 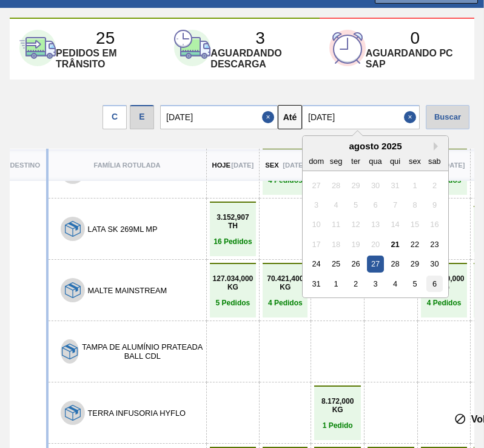 What do you see at coordinates (414, 263) in the screenshot?
I see `div: Choose sexta-feira, 29 de agosto de 2025` at bounding box center [414, 263].